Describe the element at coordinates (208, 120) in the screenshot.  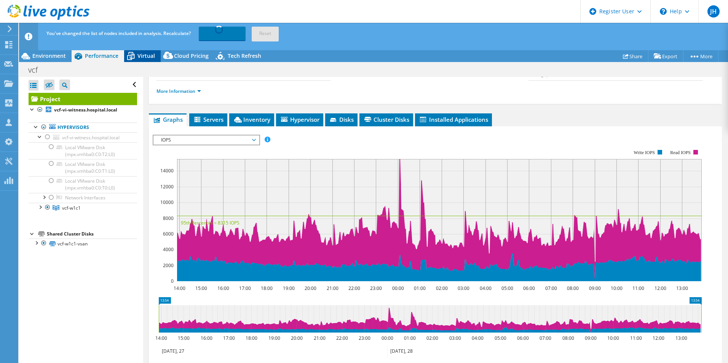
I see `span: Servers` at that location.